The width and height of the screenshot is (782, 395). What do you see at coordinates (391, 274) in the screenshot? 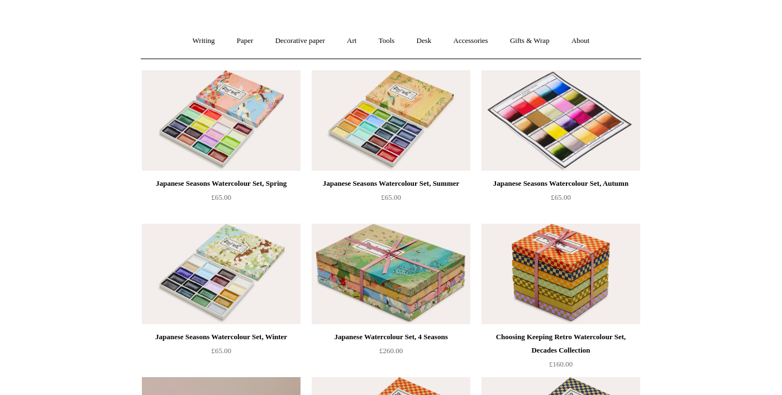
I see `a: Japanese Watercolour Set, 4 Seasons Japanese Watercolour Set, 4 Seasons` at bounding box center [391, 274].